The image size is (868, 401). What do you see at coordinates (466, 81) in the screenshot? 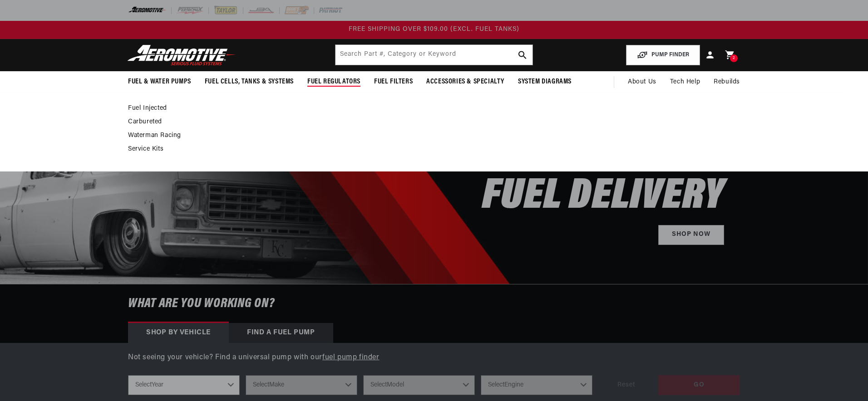
I see `summary: Accessories & Specialty` at bounding box center [466, 81].